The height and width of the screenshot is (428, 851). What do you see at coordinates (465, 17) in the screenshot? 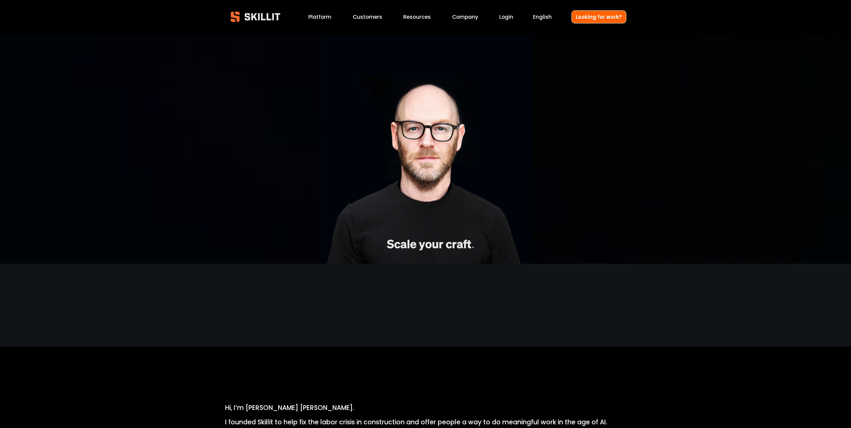
I see `a: Company` at bounding box center [465, 17].